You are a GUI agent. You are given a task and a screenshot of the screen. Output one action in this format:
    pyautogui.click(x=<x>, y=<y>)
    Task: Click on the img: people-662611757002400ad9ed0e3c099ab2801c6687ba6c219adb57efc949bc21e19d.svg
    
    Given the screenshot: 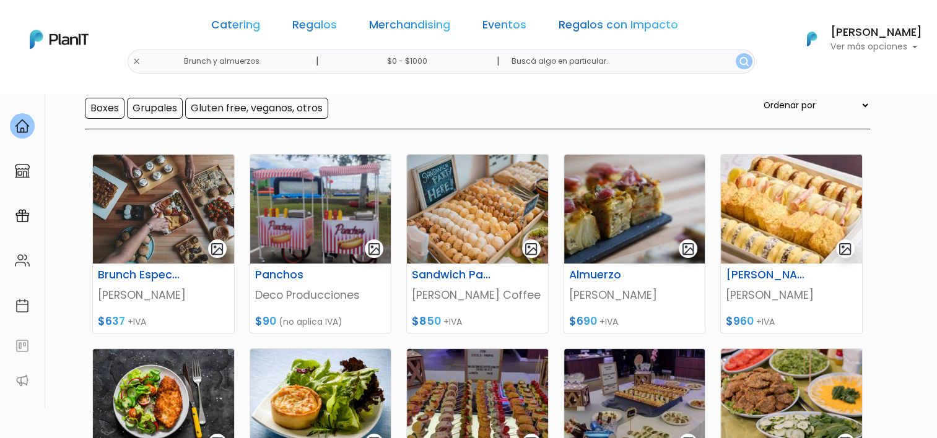 What is the action you would take?
    pyautogui.click(x=22, y=261)
    